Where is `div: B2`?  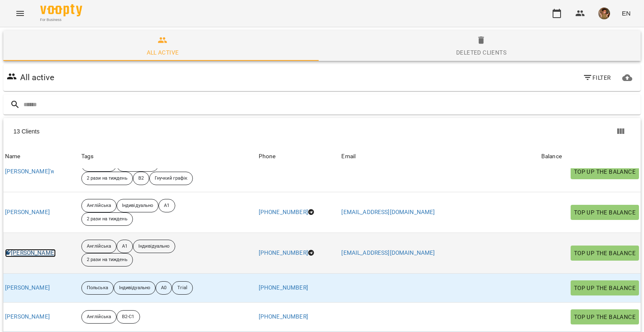
div: B2 is located at coordinates (141, 179).